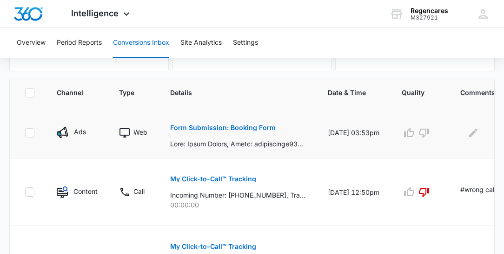 Image resolution: width=504 pixels, height=254 pixels. I want to click on button: Conversions Inbox, so click(141, 43).